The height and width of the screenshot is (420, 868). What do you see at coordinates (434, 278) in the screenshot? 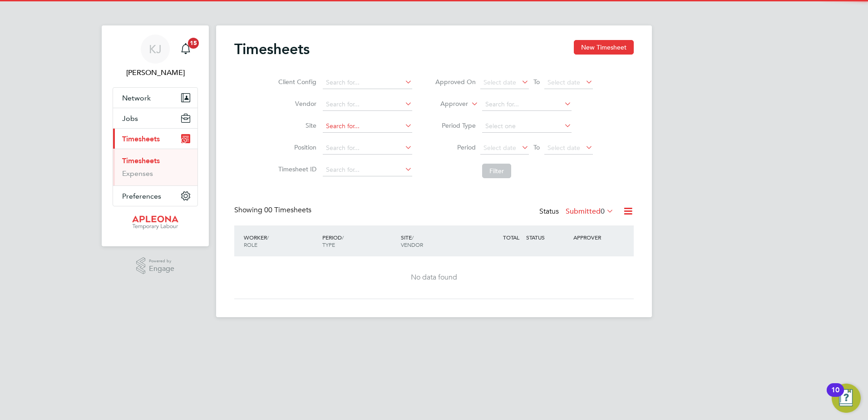
I see `div: No data found` at bounding box center [434, 278].